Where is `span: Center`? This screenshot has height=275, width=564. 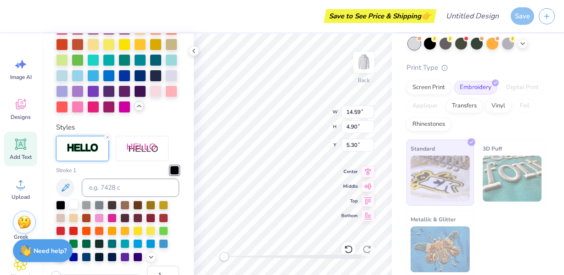 span: Center is located at coordinates (350, 172).